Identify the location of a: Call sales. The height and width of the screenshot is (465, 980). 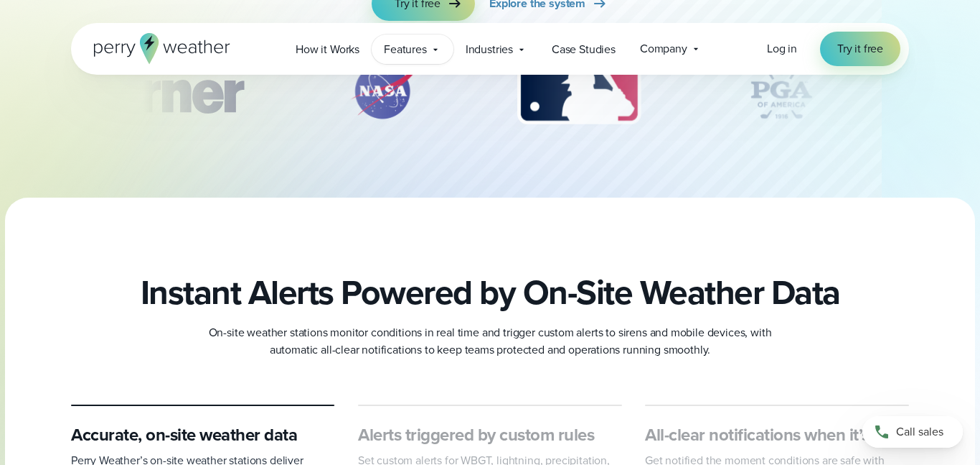
(913, 431).